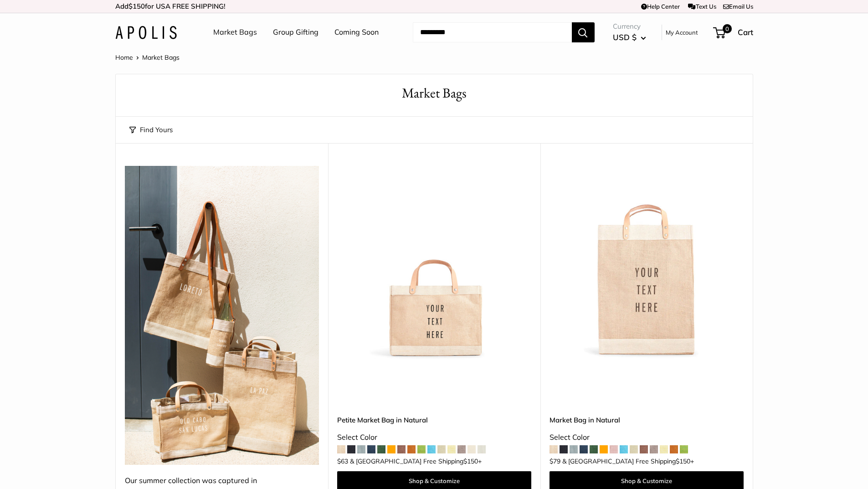  What do you see at coordinates (147, 57) in the screenshot?
I see `nav: Breadcrumb` at bounding box center [147, 57].